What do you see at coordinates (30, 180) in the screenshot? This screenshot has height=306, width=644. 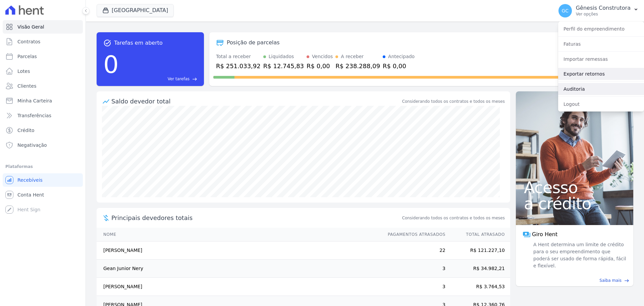 I see `span: Recebíveis` at bounding box center [30, 180].